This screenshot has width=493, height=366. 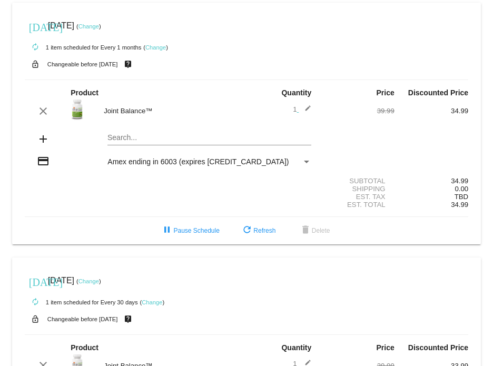 What do you see at coordinates (314, 231) in the screenshot?
I see `button: Delete` at bounding box center [314, 231].